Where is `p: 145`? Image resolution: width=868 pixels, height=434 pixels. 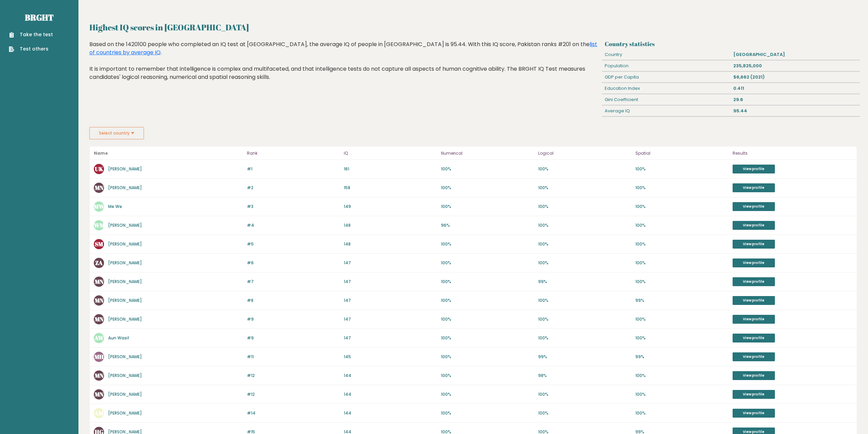
p: 145 is located at coordinates (390, 356).